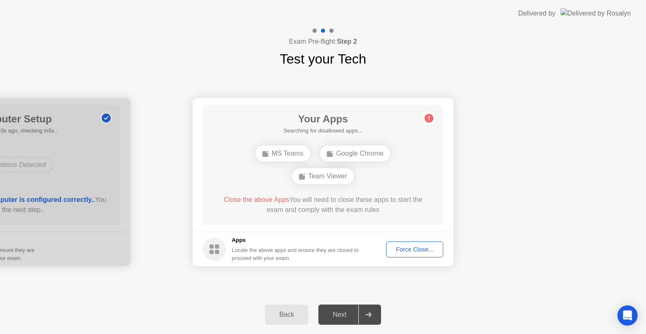  I want to click on button: Next, so click(350, 315).